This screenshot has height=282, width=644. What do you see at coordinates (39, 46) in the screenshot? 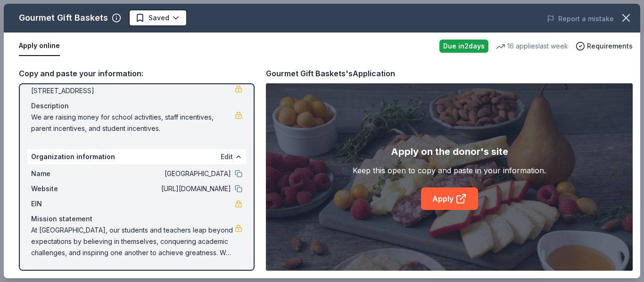
I see `button: Apply online` at bounding box center [39, 46].